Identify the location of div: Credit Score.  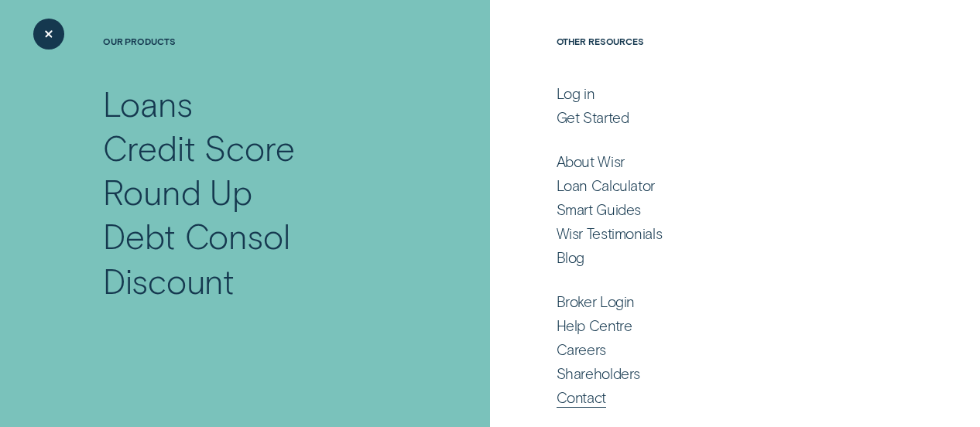
(199, 147).